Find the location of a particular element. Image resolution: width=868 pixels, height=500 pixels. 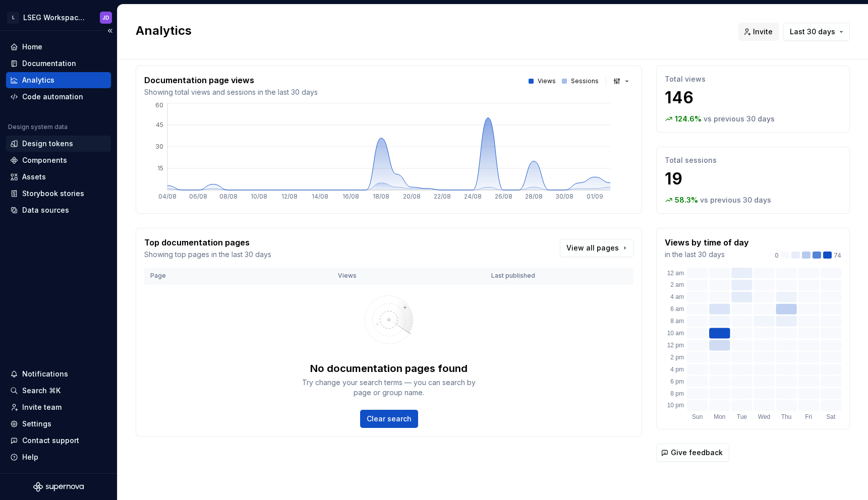

div: 74 is located at coordinates (808, 255).